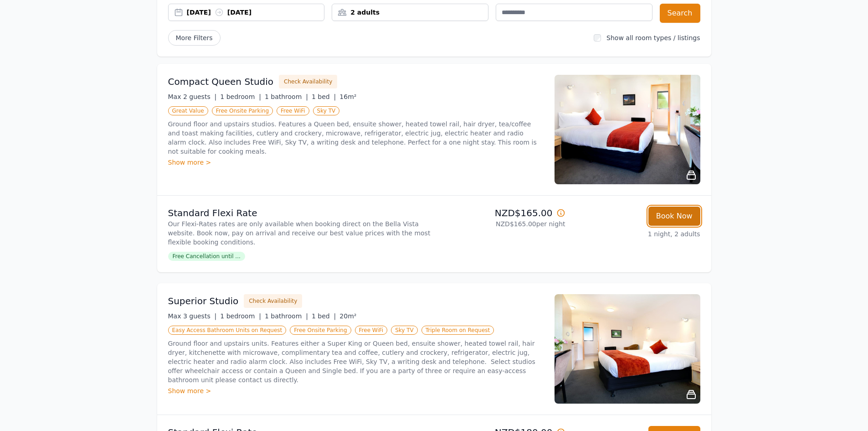 This screenshot has height=431, width=868. Describe the element at coordinates (637, 234) in the screenshot. I see `p: 1 night, 2 adults` at that location.